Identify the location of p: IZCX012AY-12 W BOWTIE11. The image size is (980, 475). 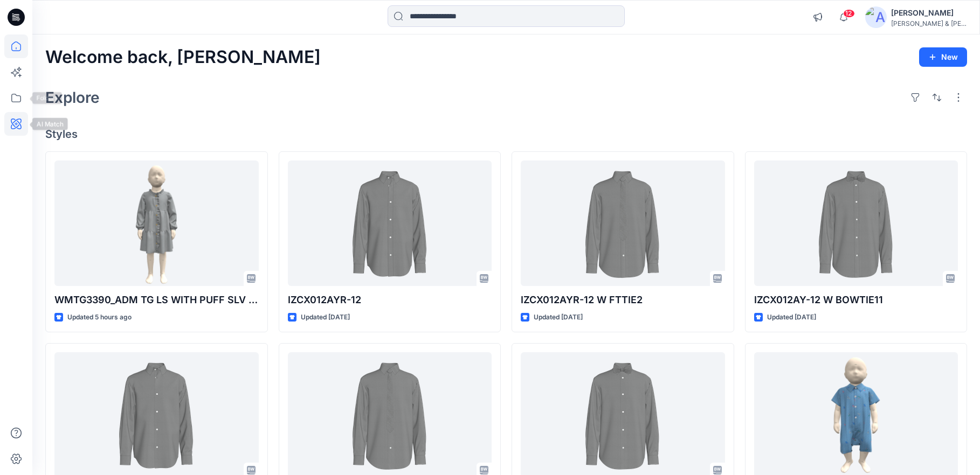
(856, 300).